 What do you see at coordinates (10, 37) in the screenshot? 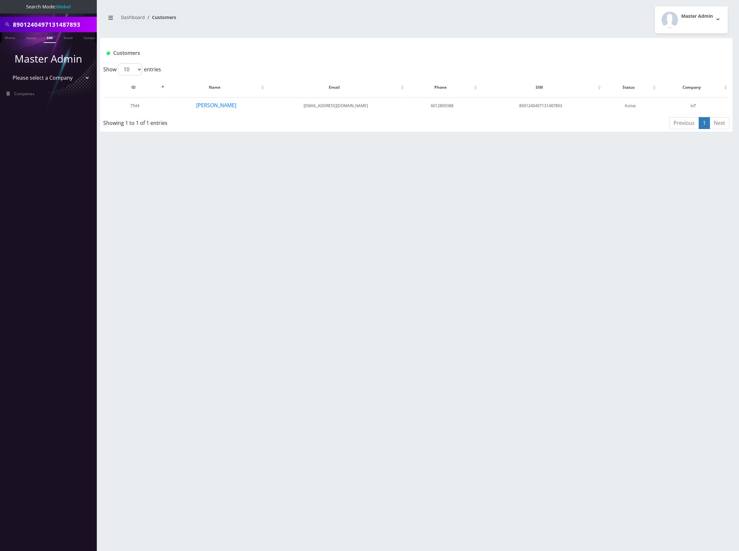
I see `a: Phone` at bounding box center [10, 37].